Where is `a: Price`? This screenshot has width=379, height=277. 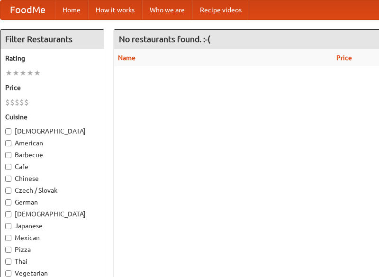 a: Price is located at coordinates (344, 58).